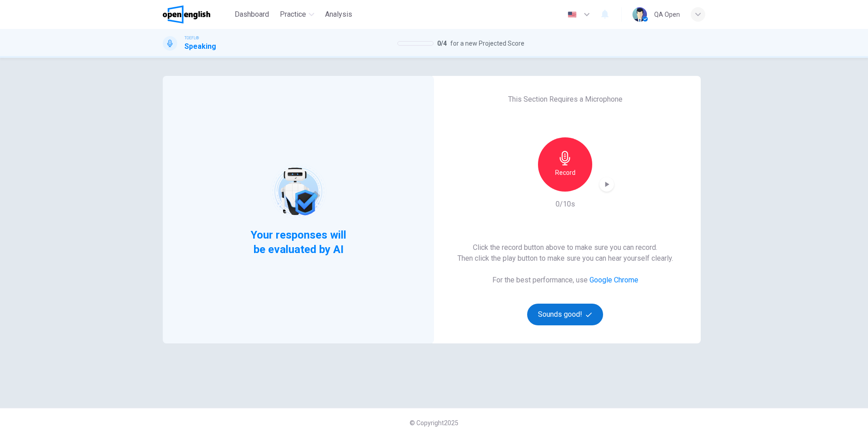 This screenshot has width=868, height=427. What do you see at coordinates (565, 315) in the screenshot?
I see `button: Sounds good!` at bounding box center [565, 315].